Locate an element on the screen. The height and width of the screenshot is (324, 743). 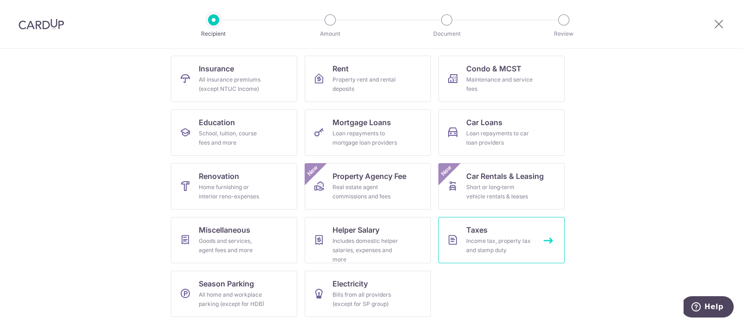
div: Includes domestic helper salaries, expenses and more is located at coordinates (366, 251).